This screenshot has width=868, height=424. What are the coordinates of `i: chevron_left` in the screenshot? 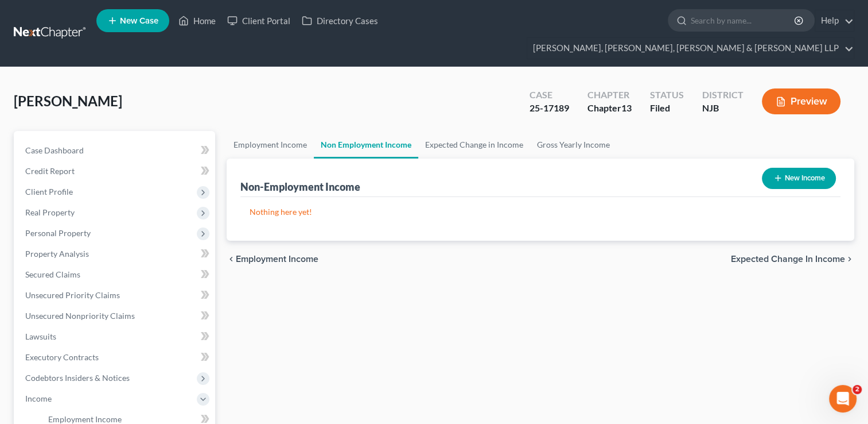 It's located at (231, 259).